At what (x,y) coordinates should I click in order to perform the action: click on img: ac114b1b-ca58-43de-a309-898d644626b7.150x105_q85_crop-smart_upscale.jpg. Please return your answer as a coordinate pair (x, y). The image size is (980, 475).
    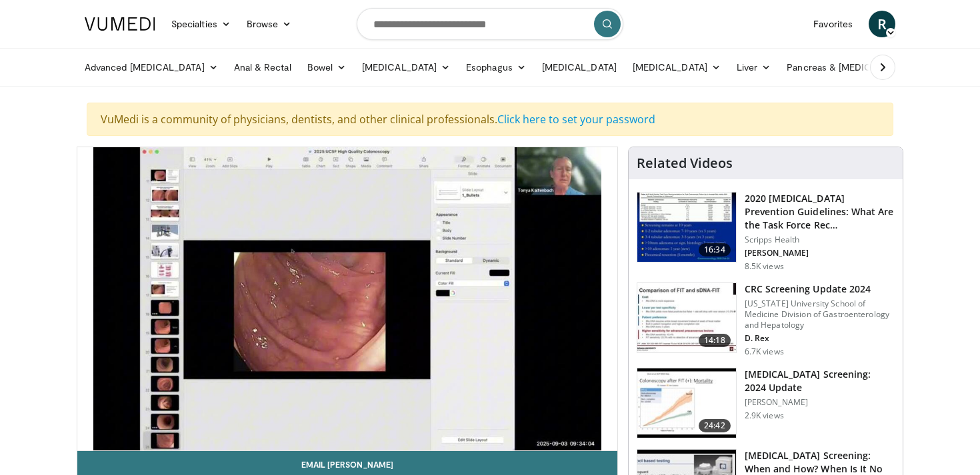
    Looking at the image, I should click on (687, 403).